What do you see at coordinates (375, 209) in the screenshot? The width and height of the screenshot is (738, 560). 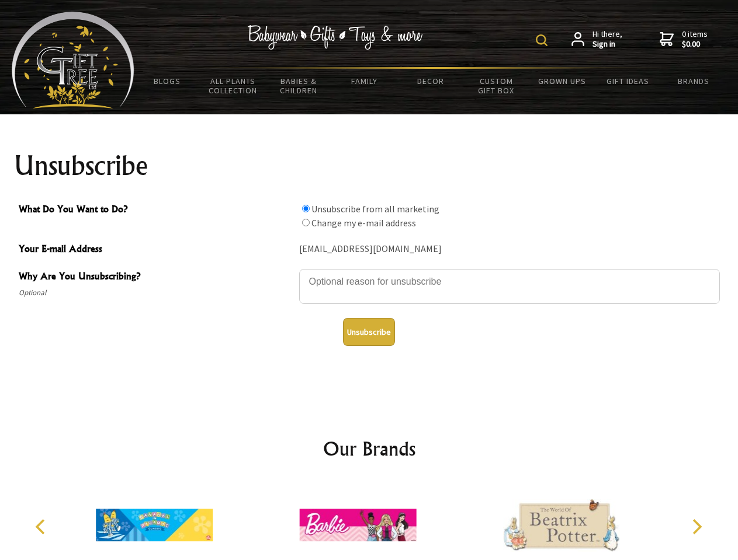 I see `label: Unsubscribe from all marketing` at bounding box center [375, 209].